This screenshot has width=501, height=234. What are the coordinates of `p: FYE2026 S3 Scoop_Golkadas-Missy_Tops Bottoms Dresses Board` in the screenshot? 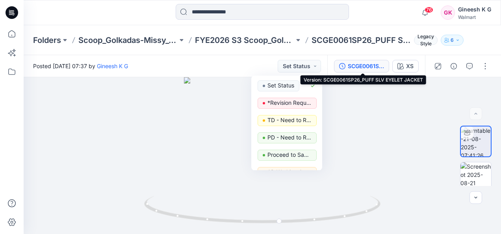 It's located at (245, 40).